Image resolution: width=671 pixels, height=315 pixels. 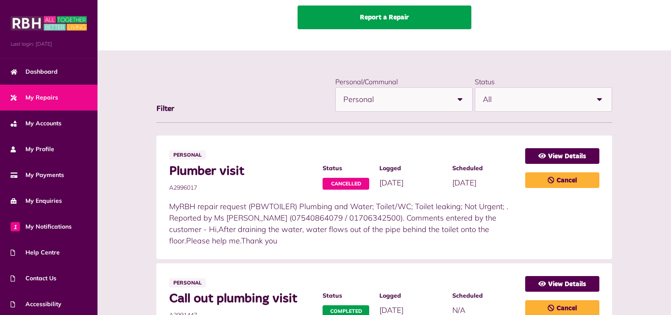 What do you see at coordinates (241, 172) in the screenshot?
I see `span: Plumber visit` at bounding box center [241, 172].